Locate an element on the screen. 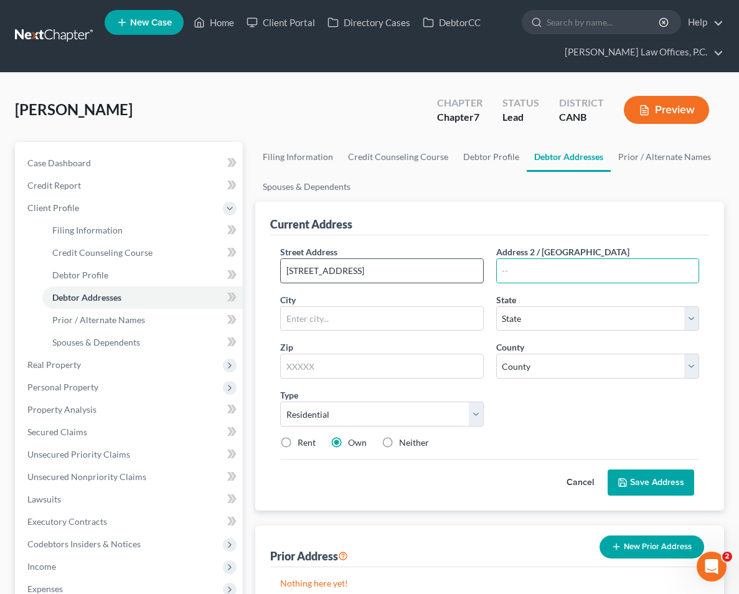  label: Own is located at coordinates (357, 443).